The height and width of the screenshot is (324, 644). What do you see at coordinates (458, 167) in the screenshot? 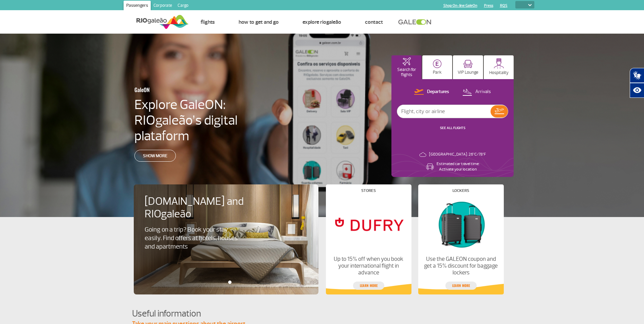
I see `p: Estimated car travel time: Activate your location` at bounding box center [458, 167].